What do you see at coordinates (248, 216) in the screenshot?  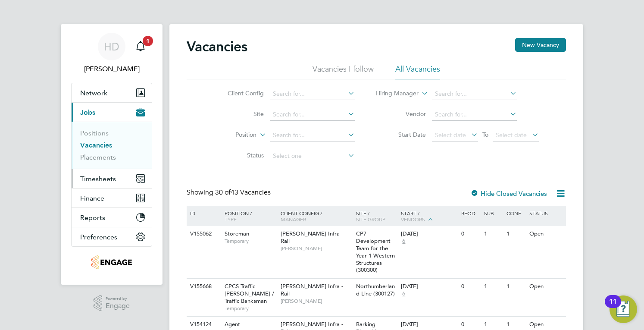 I see `div: Position /` at bounding box center [248, 216].